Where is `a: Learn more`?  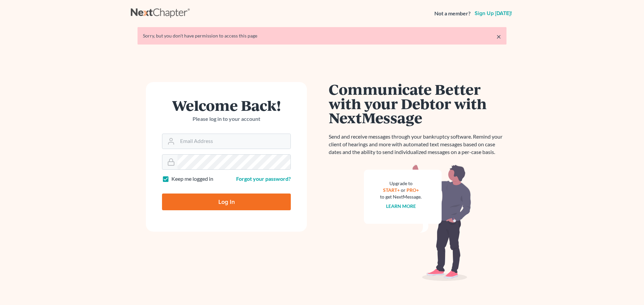
a: Learn more is located at coordinates (401, 206).